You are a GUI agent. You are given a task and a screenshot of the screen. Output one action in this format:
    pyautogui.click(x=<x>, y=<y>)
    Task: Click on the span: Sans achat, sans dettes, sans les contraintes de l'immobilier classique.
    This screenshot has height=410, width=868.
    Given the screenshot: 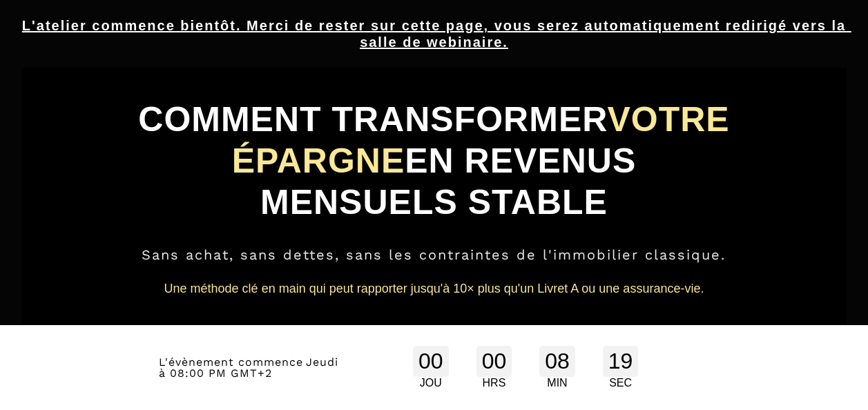 What is the action you would take?
    pyautogui.click(x=434, y=255)
    